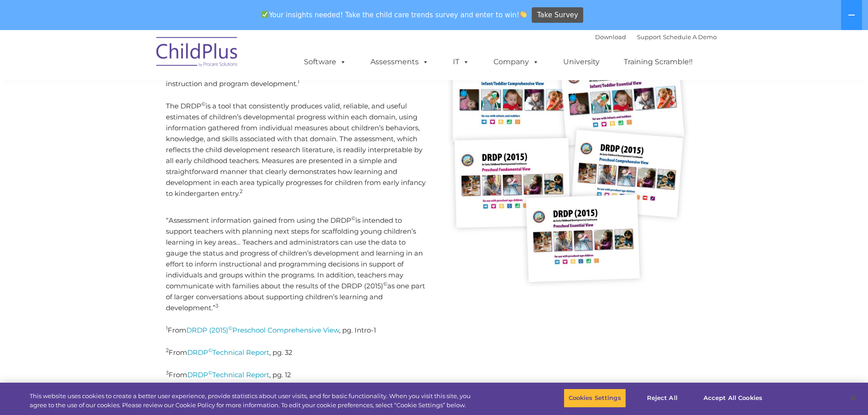 Image resolution: width=868 pixels, height=415 pixels. Describe the element at coordinates (733, 398) in the screenshot. I see `button: Accept All Cookies` at that location.